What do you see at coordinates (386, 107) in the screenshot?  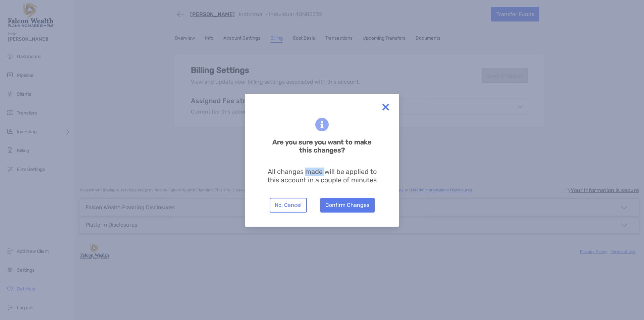 I see `img: close modal icon` at bounding box center [386, 107].